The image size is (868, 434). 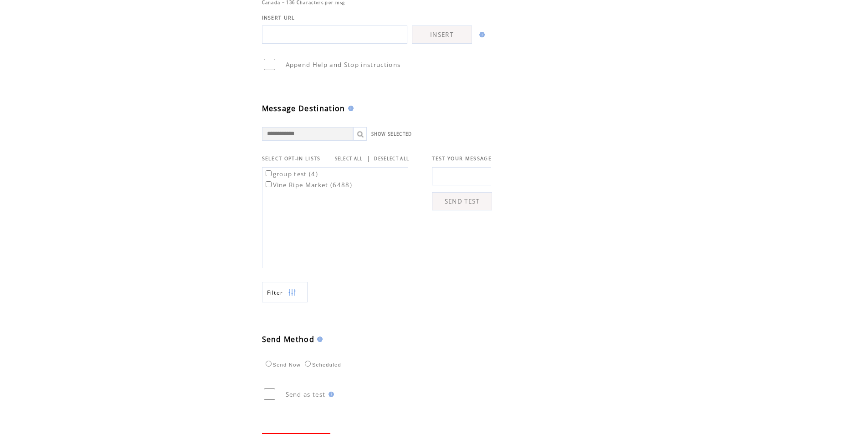 I want to click on span: Show filters, so click(x=275, y=292).